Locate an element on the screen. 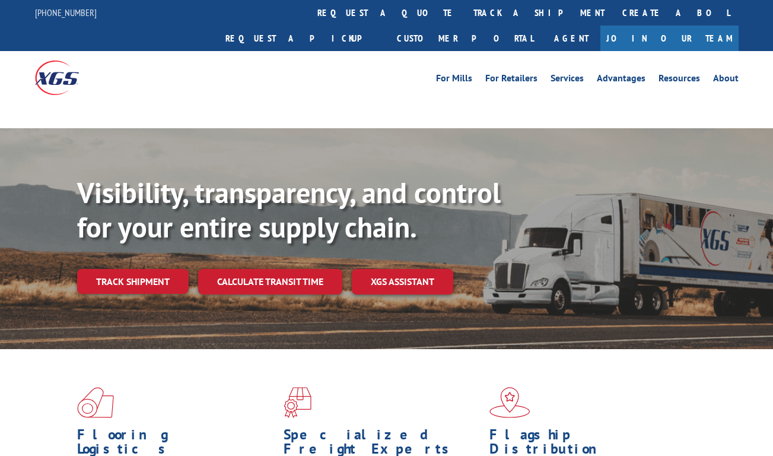 Image resolution: width=773 pixels, height=456 pixels. a: Calculate transit time is located at coordinates (270, 281).